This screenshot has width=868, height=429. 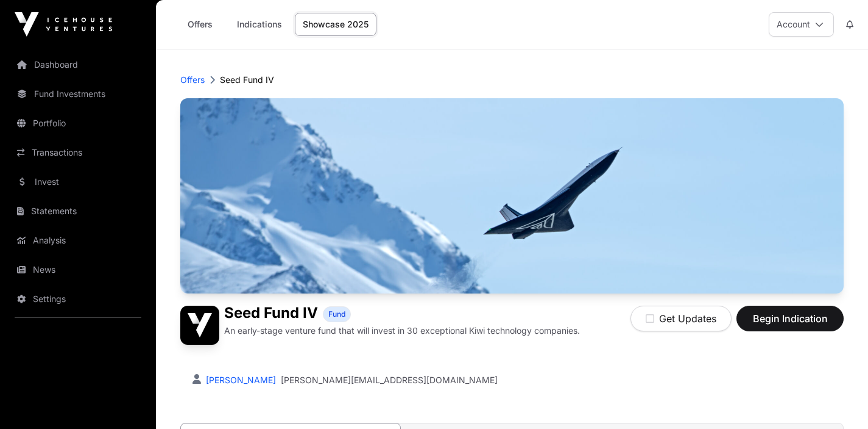 What do you see at coordinates (247, 80) in the screenshot?
I see `p: Seed Fund IV` at bounding box center [247, 80].